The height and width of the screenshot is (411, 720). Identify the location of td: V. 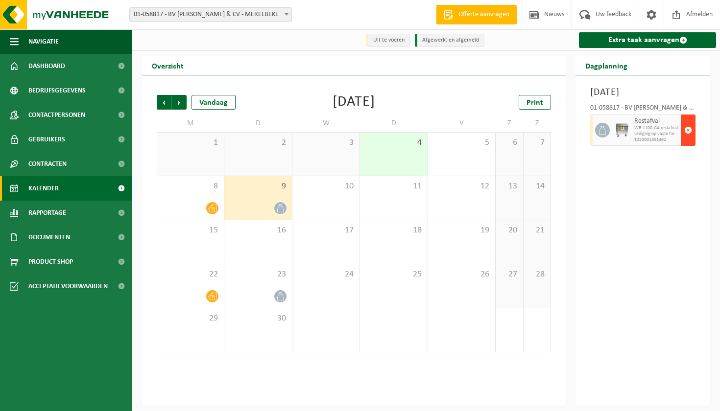
(462, 123).